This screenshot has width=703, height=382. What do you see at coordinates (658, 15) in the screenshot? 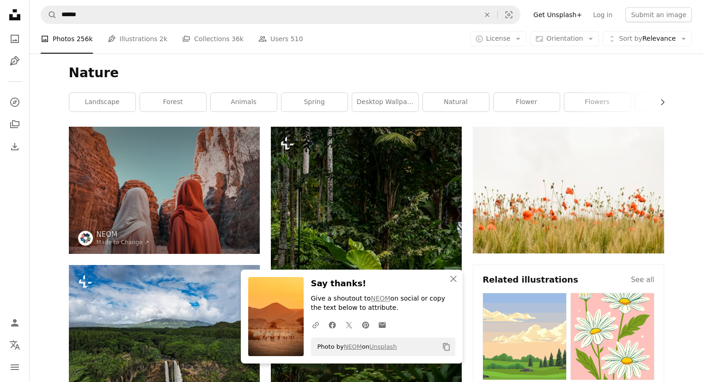
I see `button: Submit an image` at bounding box center [658, 15].